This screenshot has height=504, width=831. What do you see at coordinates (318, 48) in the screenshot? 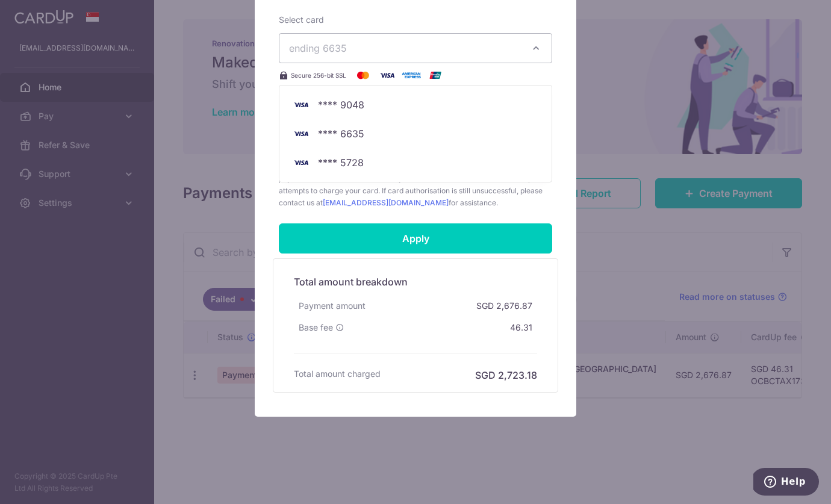
I see `span: ending 6635` at bounding box center [318, 48].